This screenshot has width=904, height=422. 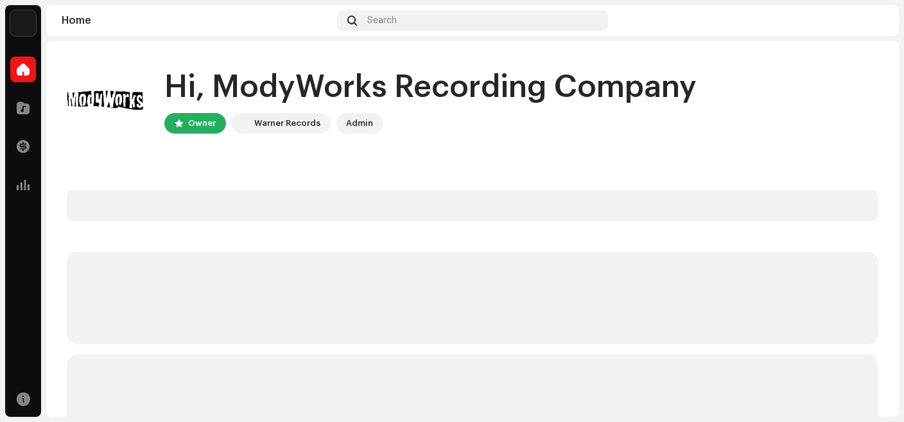 What do you see at coordinates (197, 21) in the screenshot?
I see `div: Home` at bounding box center [197, 21].